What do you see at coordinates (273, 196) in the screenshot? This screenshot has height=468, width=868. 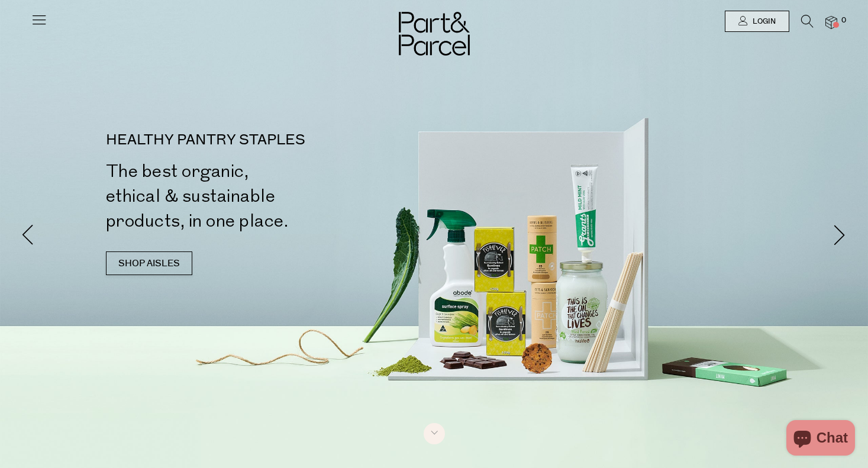 I see `h2: The best organic, ethical & sustainable products, in one place.` at bounding box center [273, 196].